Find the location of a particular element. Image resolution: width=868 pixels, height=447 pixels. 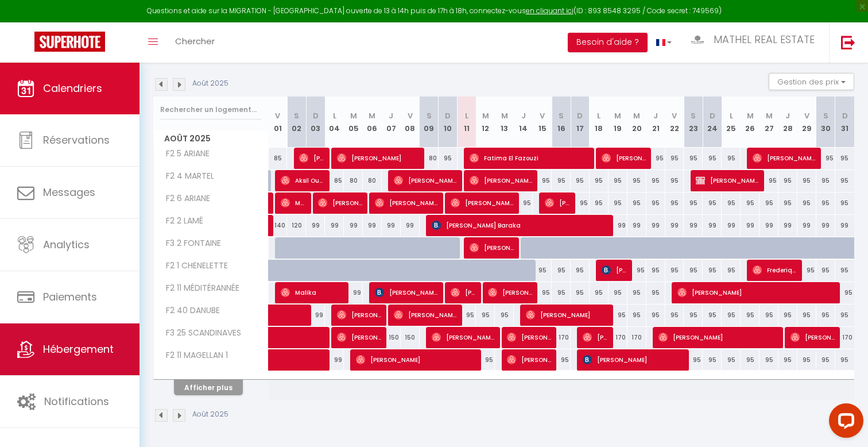

button: Gestion des prix is located at coordinates (812, 81).